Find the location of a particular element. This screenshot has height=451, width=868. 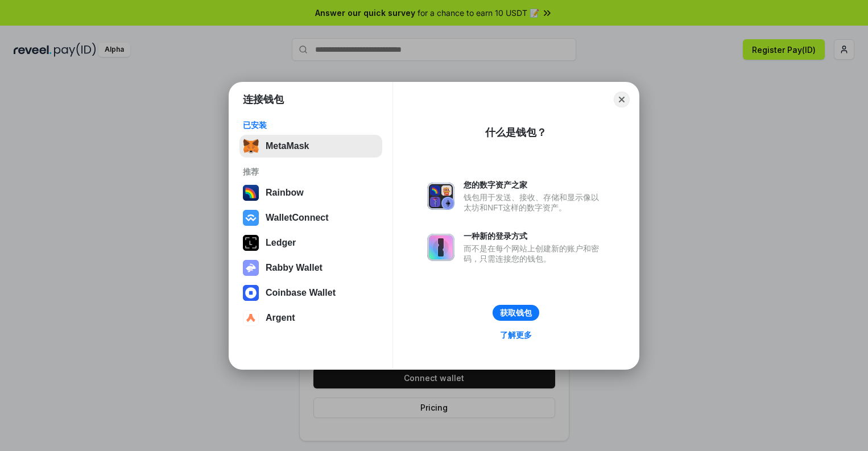

div: 获取钱包 is located at coordinates (516, 312).